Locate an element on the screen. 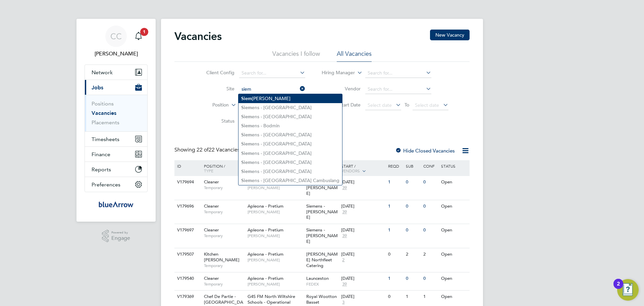 The width and height of the screenshot is (644, 306). div: Sub is located at coordinates (413, 165).